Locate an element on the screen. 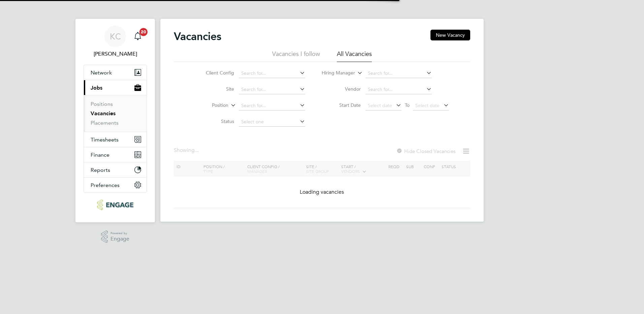 The height and width of the screenshot is (314, 644). a: Go to home page is located at coordinates (115, 205).